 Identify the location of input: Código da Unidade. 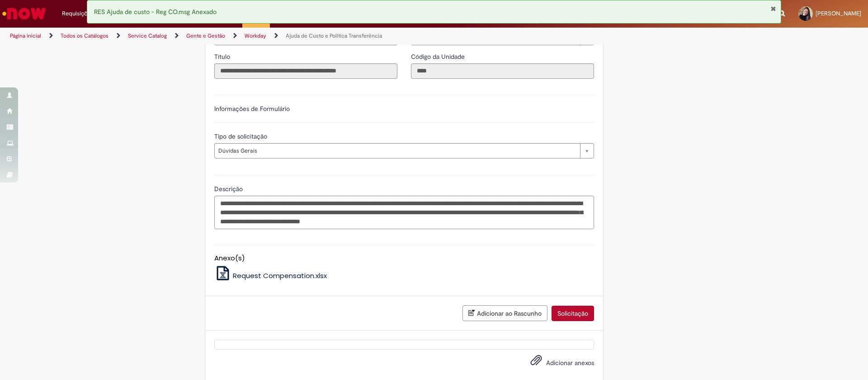
(503, 71).